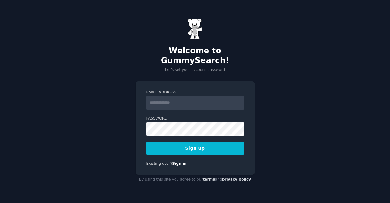 Image resolution: width=390 pixels, height=203 pixels. I want to click on img: Gummy Bear, so click(195, 29).